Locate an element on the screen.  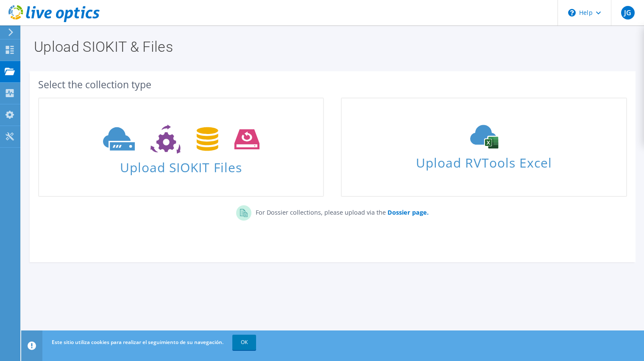
a: OK is located at coordinates (244, 342).